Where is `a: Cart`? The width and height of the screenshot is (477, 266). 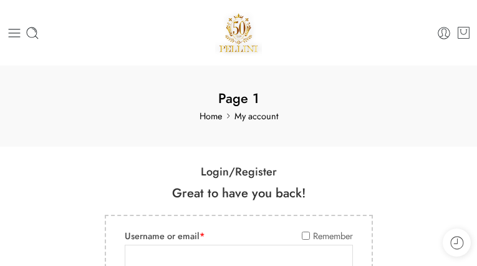 a: Cart is located at coordinates (463, 33).